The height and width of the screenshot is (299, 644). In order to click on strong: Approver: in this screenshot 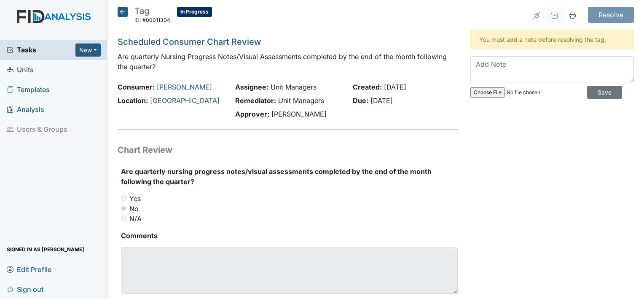, I will do `click(252, 114)`.